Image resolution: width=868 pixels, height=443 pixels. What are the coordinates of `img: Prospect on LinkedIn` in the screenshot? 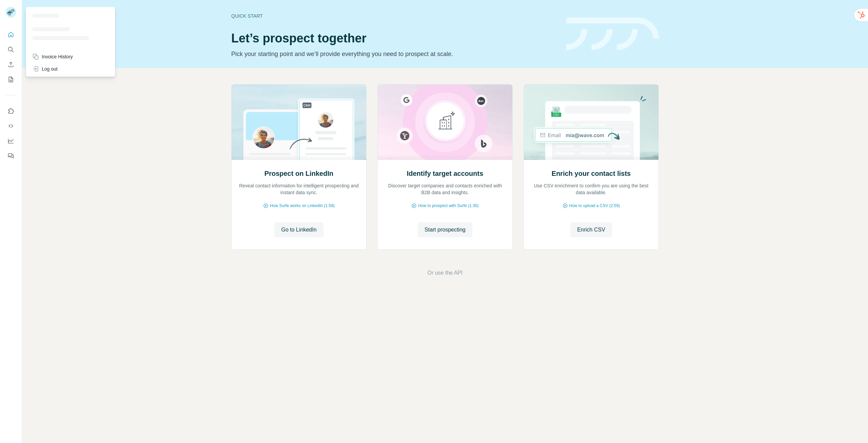 It's located at (299, 122).